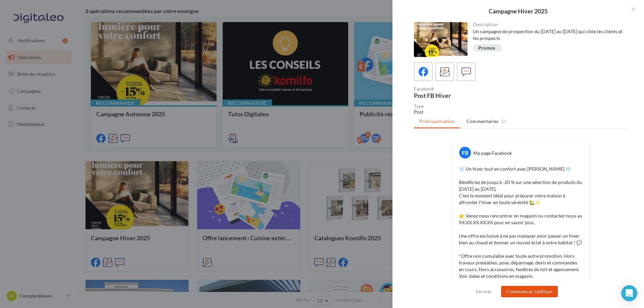  What do you see at coordinates (466, 95) in the screenshot?
I see `div: Post FB Hiver` at bounding box center [466, 95].